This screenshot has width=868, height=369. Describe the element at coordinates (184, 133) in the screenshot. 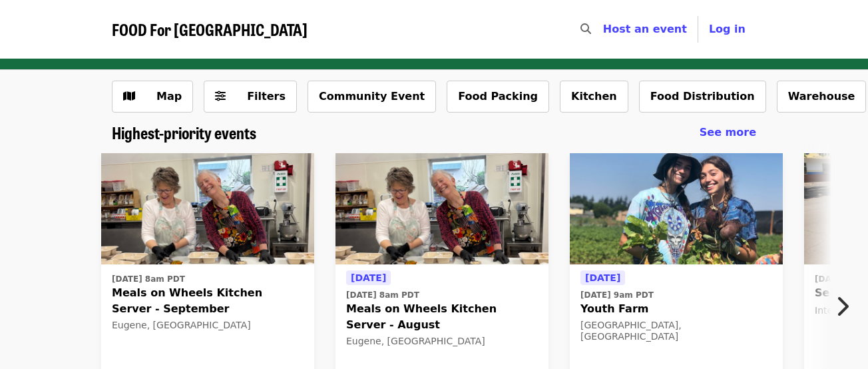

I see `a: Highest-priority events` at that location.